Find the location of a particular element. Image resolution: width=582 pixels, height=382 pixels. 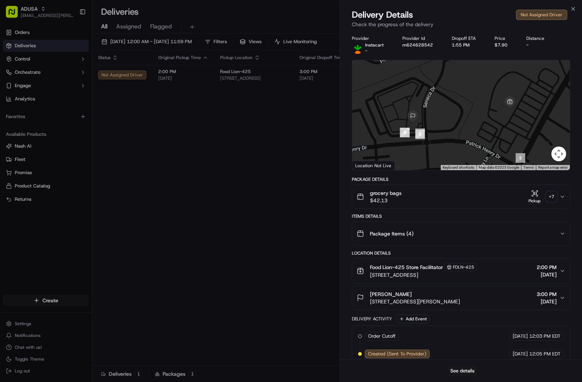

button: Add Event is located at coordinates (413, 319).